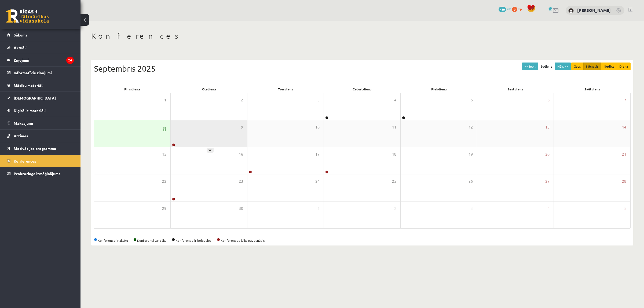 The height and width of the screenshot is (308, 644). I want to click on span: 19, so click(471, 154).